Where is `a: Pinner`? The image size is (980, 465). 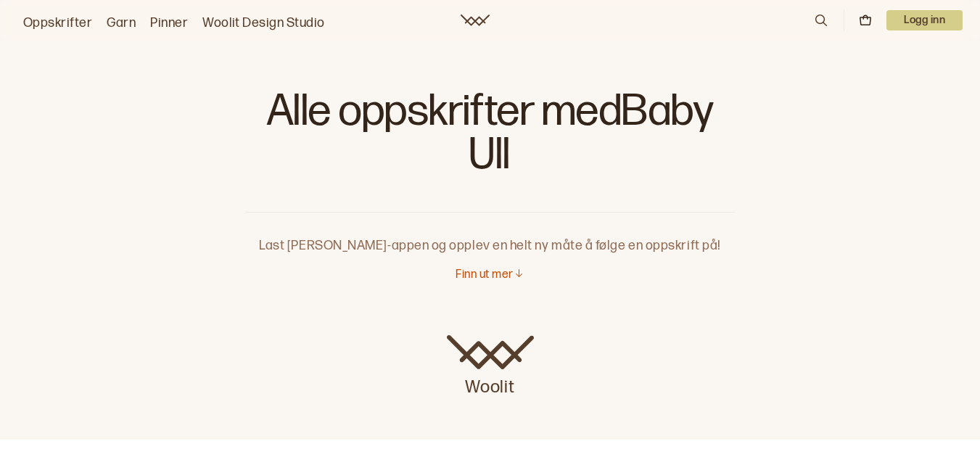 a: Pinner is located at coordinates (169, 23).